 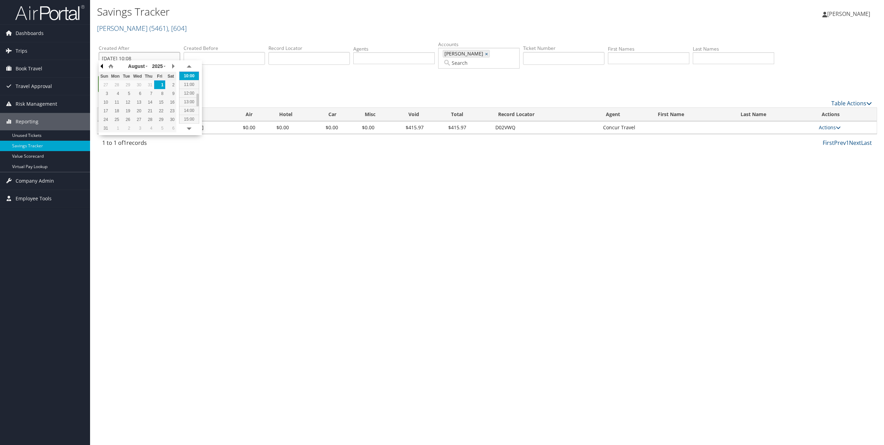 I want to click on h1: Savings Tracker, so click(x=357, y=12).